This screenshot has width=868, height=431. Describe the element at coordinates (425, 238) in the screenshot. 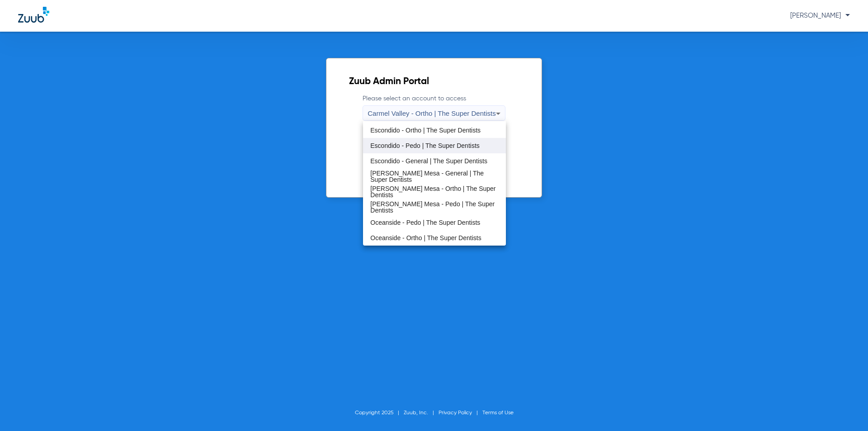

I see `span: Oceanside - Ortho | The Super Dentists` at that location.